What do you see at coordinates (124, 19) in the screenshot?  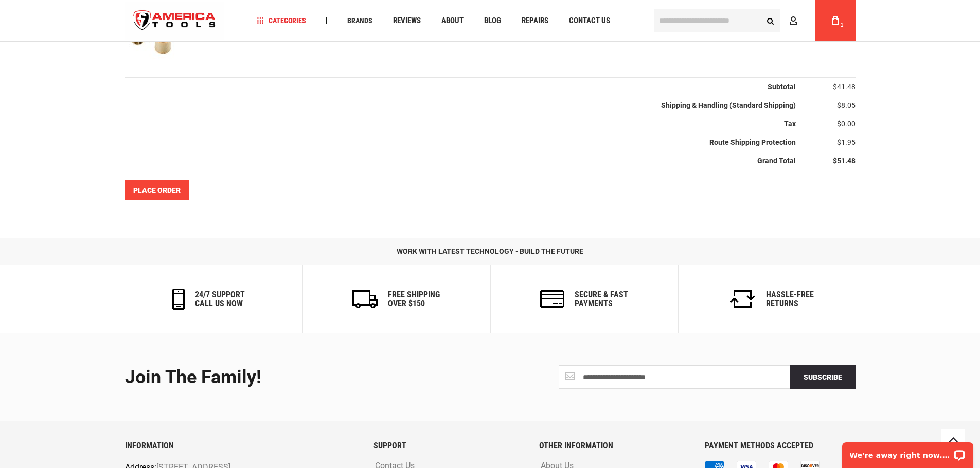 I see `button: Open LiveChat chat widget` at bounding box center [124, 19].